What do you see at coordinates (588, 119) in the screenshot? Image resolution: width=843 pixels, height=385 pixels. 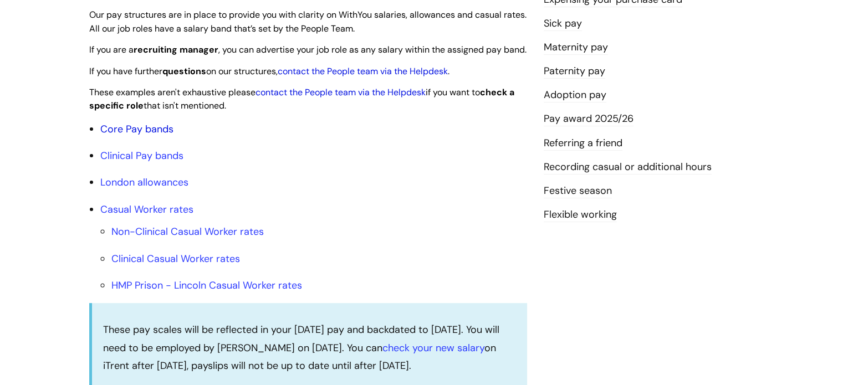 I see `a: Pay award 2025/26` at bounding box center [588, 119].